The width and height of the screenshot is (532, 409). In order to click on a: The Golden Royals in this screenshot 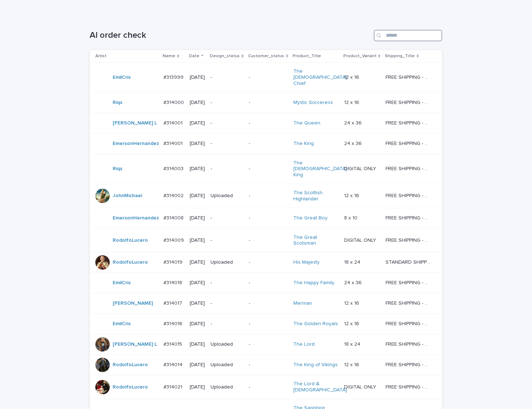, I will do `click(316, 324)`.